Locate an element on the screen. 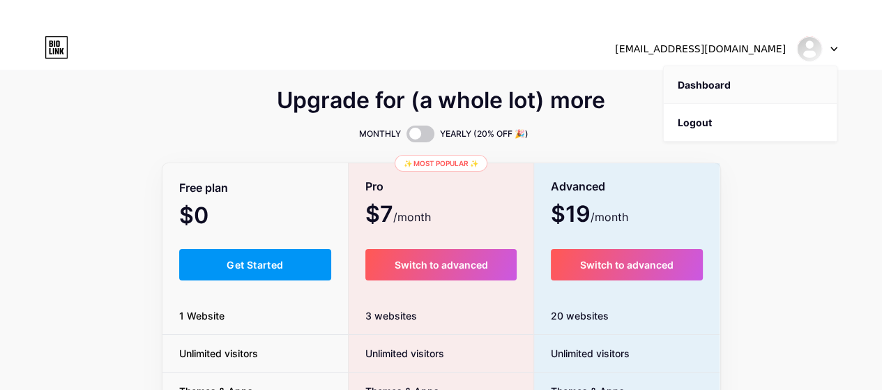 The width and height of the screenshot is (882, 390). span: Advanced is located at coordinates (578, 186).